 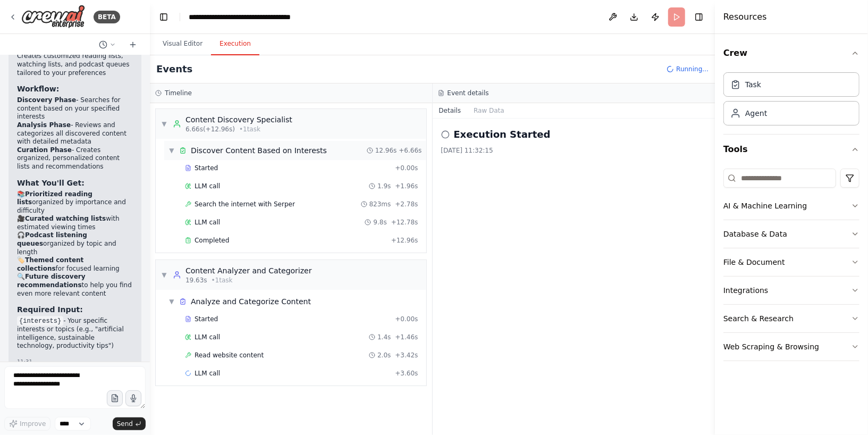 What do you see at coordinates (44, 125) in the screenshot?
I see `strong: Analysis Phase` at bounding box center [44, 125].